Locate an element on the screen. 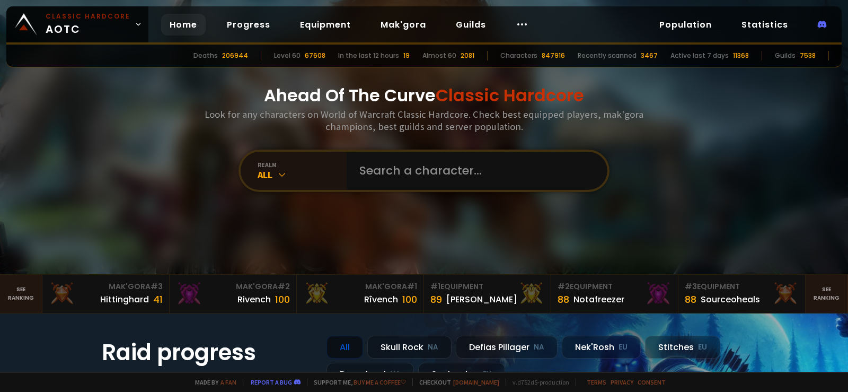 This screenshot has width=848, height=392. a: Progress is located at coordinates (249, 24).